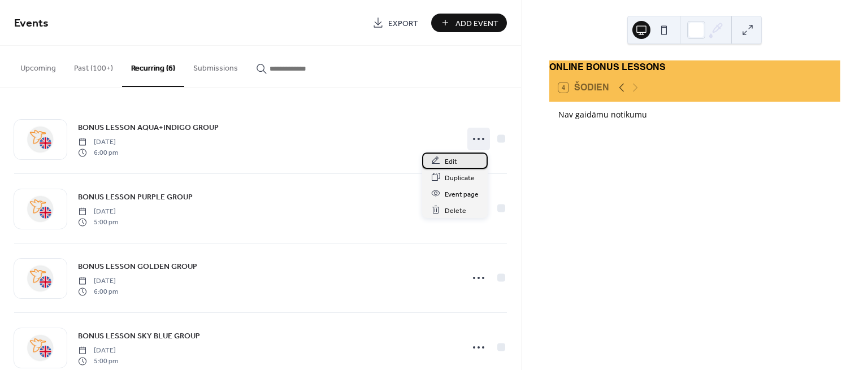  Describe the element at coordinates (403, 23) in the screenshot. I see `span: Export` at that location.